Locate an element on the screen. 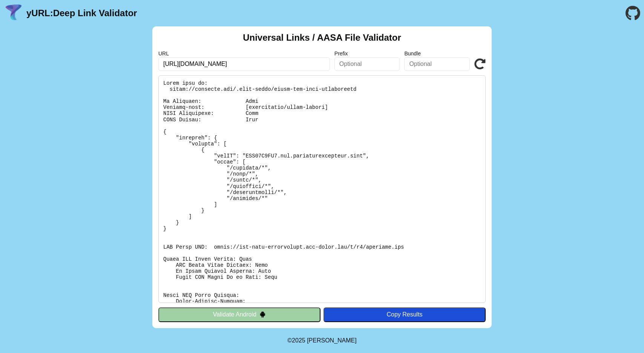  span: 2025 is located at coordinates (298, 341).